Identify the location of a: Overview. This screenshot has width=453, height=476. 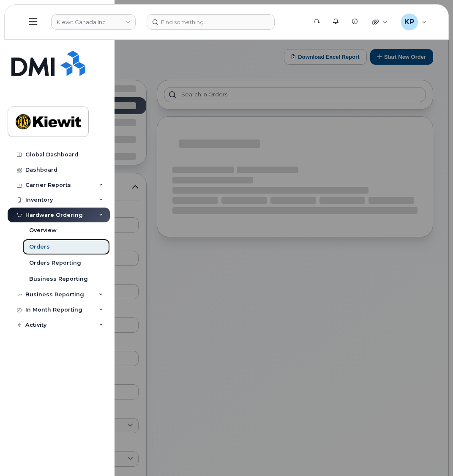
(66, 230).